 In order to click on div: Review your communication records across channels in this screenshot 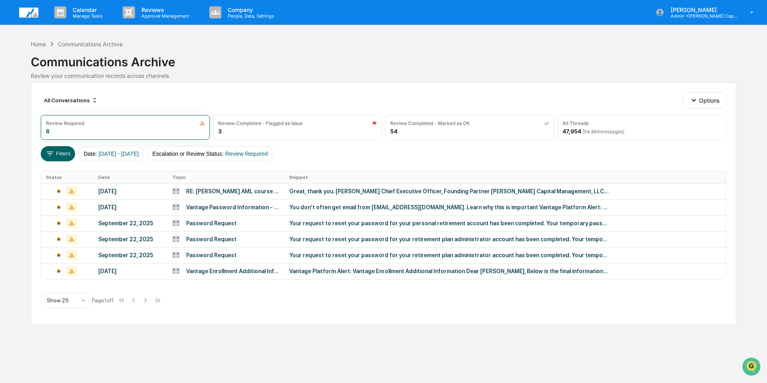, I will do `click(384, 76)`.